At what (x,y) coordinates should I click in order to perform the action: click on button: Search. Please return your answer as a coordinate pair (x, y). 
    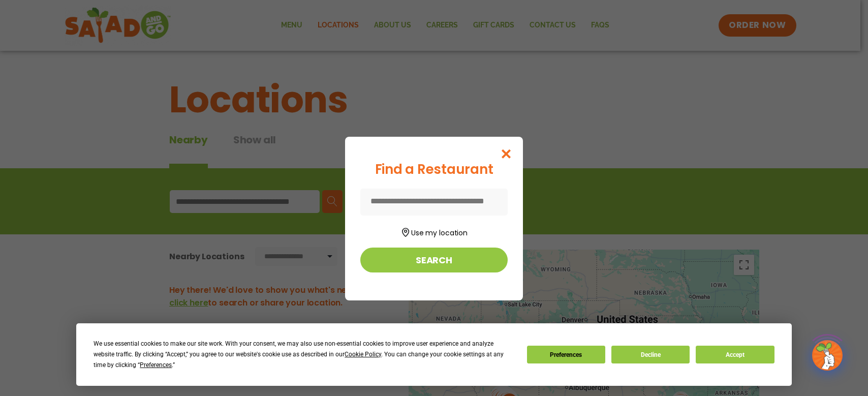
    Looking at the image, I should click on (434, 259).